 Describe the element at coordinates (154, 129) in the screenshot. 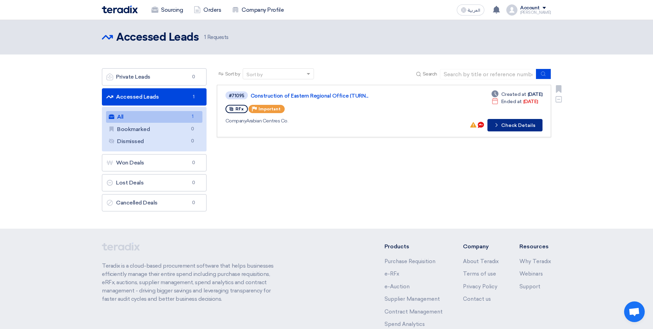

I see `a: Bookmarked` at that location.